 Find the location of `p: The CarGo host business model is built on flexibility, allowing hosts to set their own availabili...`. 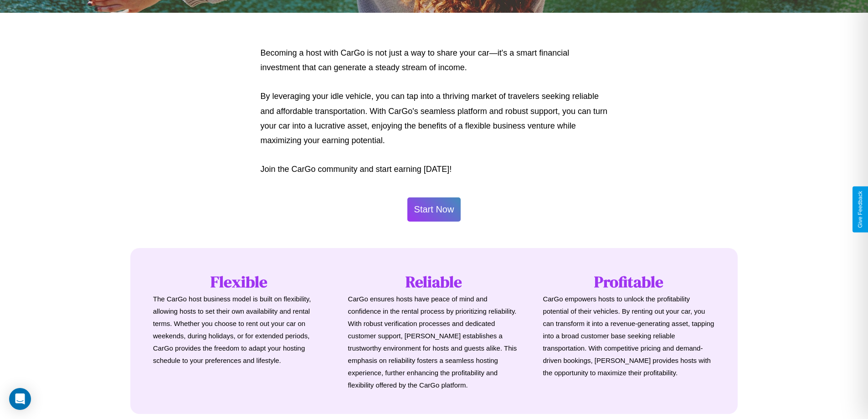

p: The CarGo host business model is built on flexibility, allowing hosts to set their own availabili... is located at coordinates (239, 330).